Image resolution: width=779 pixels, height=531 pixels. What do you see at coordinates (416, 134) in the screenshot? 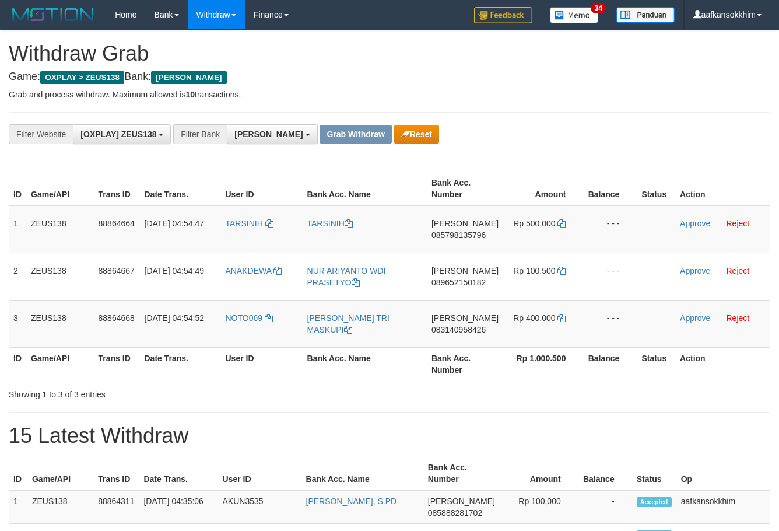
I see `button: Reset` at bounding box center [416, 134].